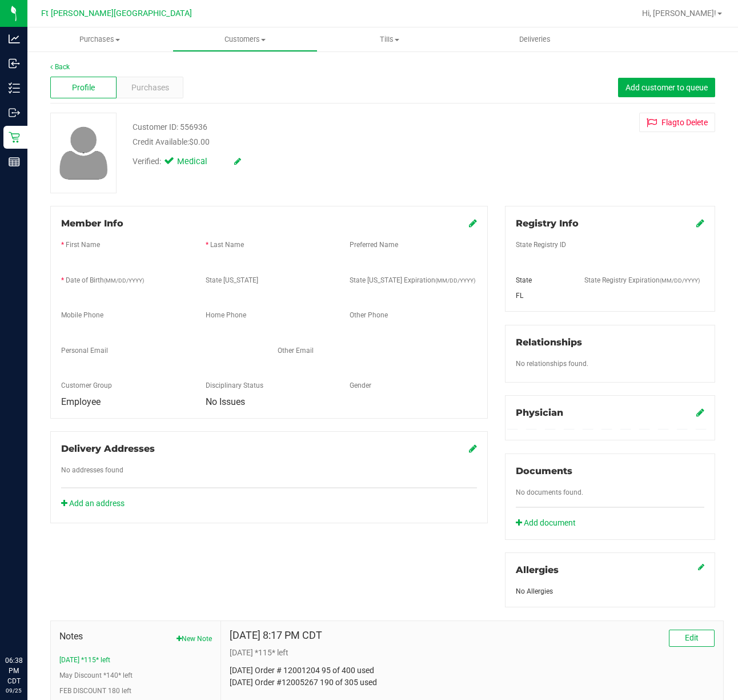 The height and width of the screenshot is (700, 738). Describe the element at coordinates (692, 637) in the screenshot. I see `span: Edit` at that location.